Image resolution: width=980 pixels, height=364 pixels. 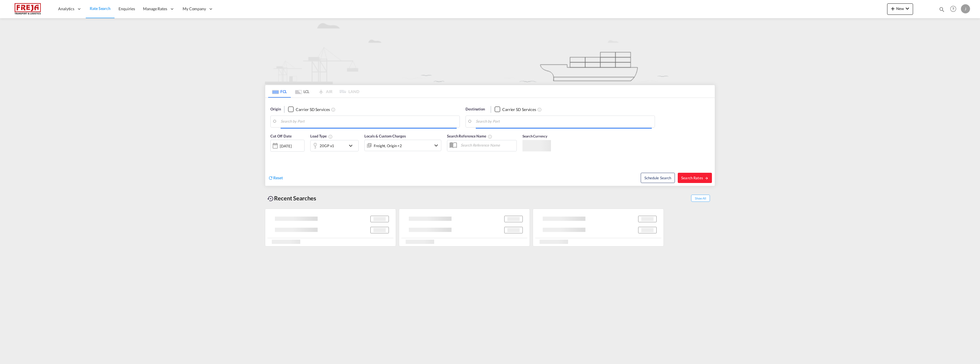 What do you see at coordinates (270, 178) in the screenshot?
I see `md-icon: icon-refresh` at bounding box center [270, 178].